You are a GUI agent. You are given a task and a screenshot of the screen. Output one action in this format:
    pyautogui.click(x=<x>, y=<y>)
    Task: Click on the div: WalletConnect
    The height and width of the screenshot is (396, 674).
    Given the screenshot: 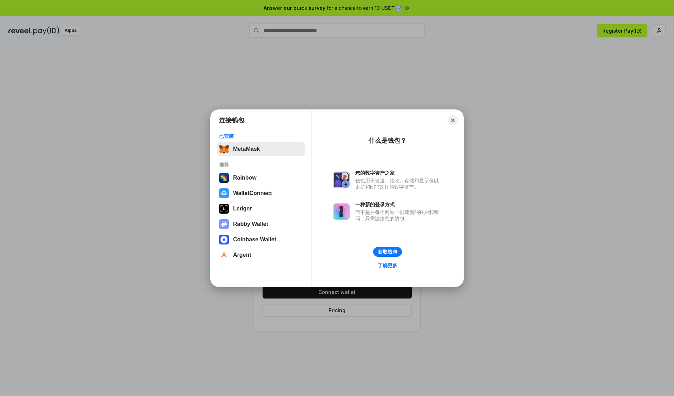 What is the action you would take?
    pyautogui.click(x=252, y=193)
    